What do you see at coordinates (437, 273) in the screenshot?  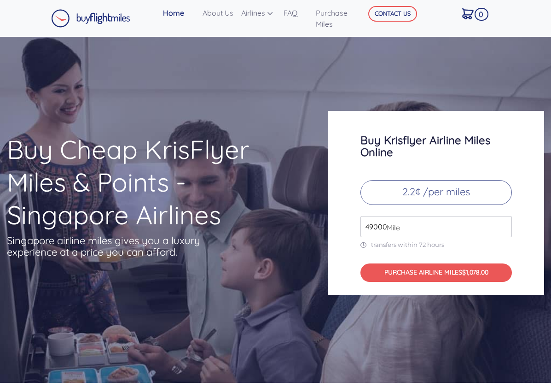 I see `button: PURCHASE AIRLINE MILES$1,078.00` at bounding box center [437, 273].